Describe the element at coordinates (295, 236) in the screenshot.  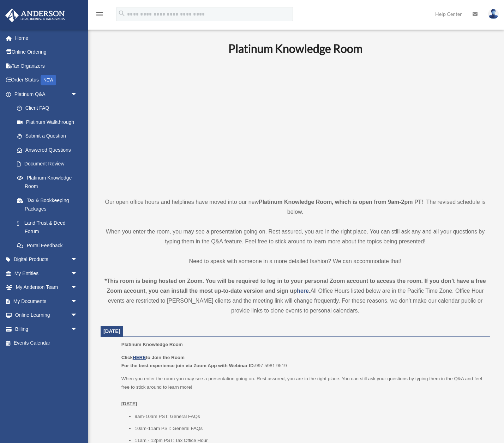
I see `p: When you enter the room, you may see a presentation going on. Rest assured, you are in the right ...` at that location.